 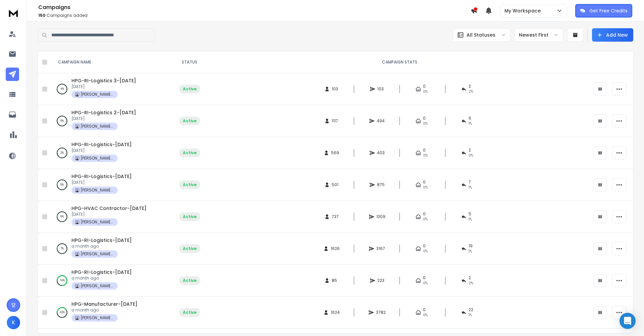 What do you see at coordinates (471, 156) in the screenshot?
I see `span: 0 %` at bounding box center [471, 156].